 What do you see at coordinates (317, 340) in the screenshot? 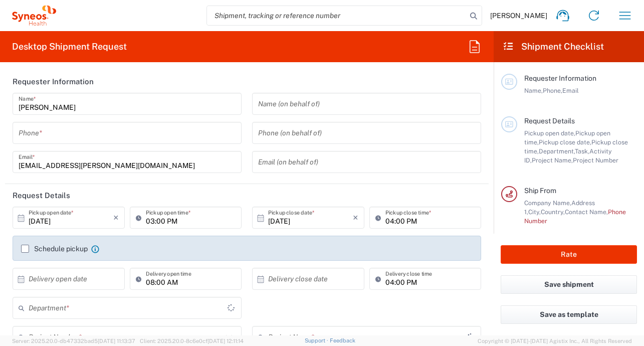
I see `a: Support` at bounding box center [317, 340].